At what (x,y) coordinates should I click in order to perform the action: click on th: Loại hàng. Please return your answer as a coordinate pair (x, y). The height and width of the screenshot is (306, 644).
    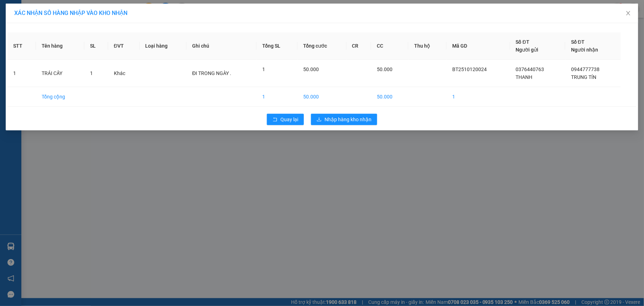
    Looking at the image, I should click on (163, 46).